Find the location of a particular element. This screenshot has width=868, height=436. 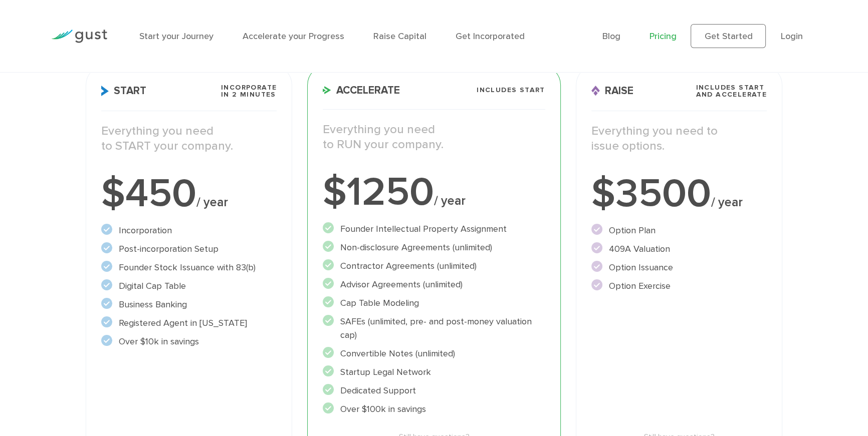

span: Accelerate is located at coordinates (361, 90).